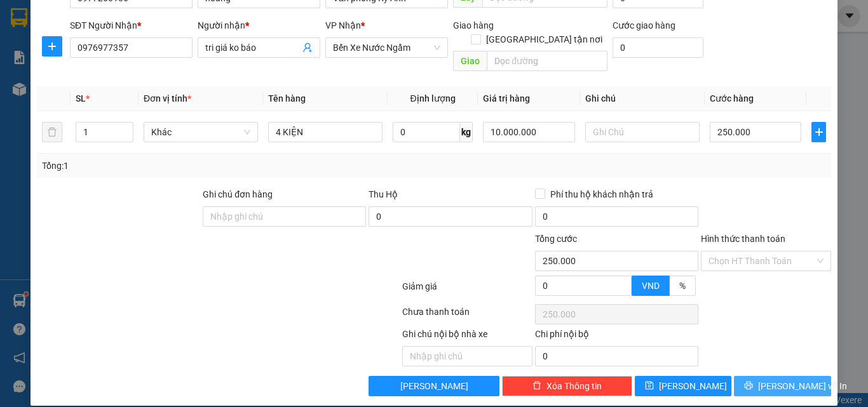 This screenshot has height=407, width=868. What do you see at coordinates (343, 25) in the screenshot?
I see `span: VP Nhận` at bounding box center [343, 25].